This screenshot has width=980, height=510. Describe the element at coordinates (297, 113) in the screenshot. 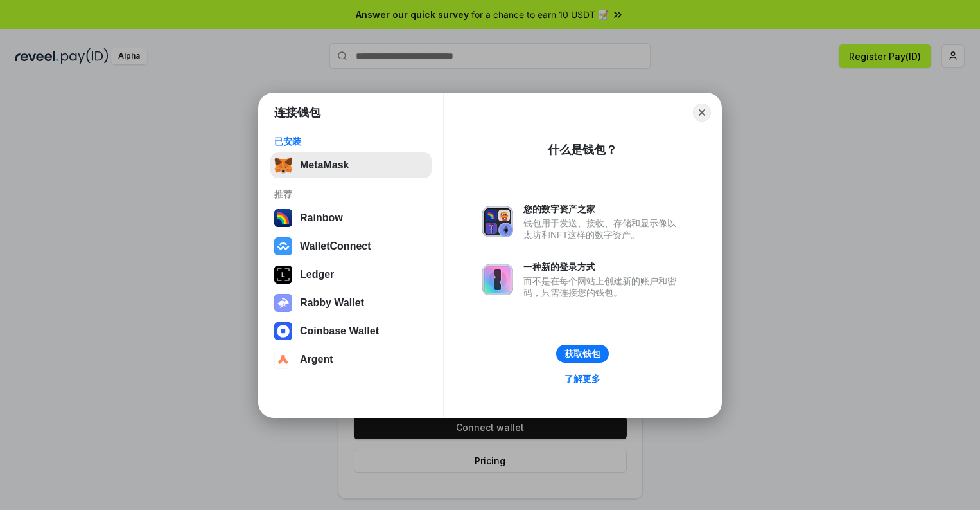

I see `h1: 连接钱包` at that location.